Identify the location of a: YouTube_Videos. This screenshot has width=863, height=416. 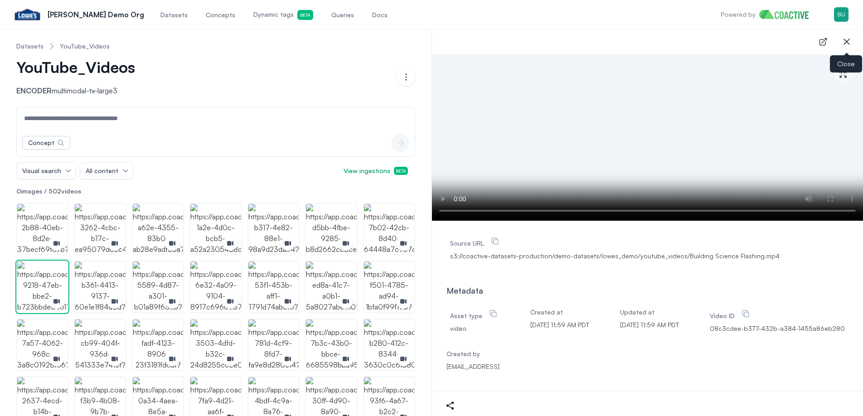
(85, 46).